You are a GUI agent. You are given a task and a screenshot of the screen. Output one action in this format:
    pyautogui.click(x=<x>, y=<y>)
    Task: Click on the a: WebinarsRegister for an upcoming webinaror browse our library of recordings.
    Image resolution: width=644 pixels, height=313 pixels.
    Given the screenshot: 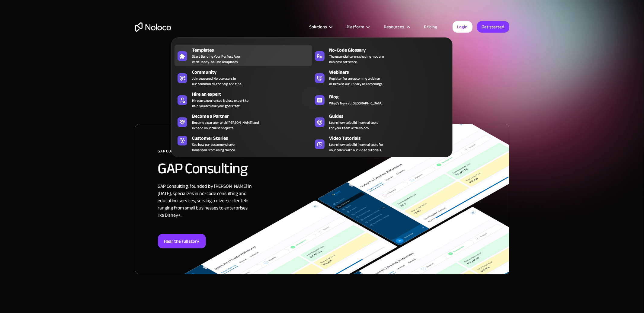 What is the action you would take?
    pyautogui.click(x=381, y=77)
    